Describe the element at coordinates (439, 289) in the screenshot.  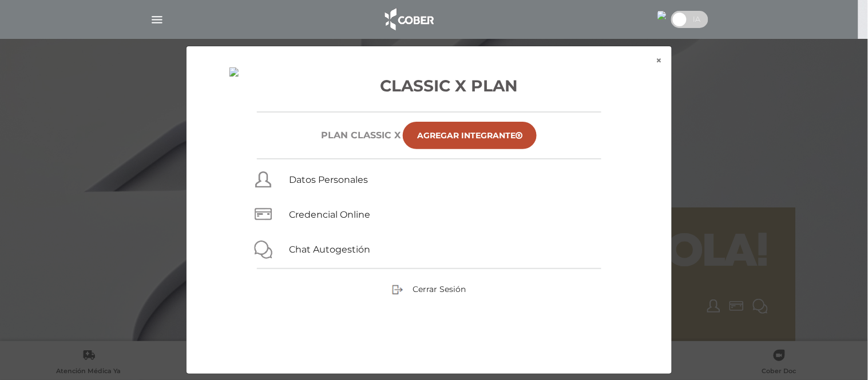
I see `span: Cerrar Sesión` at that location.